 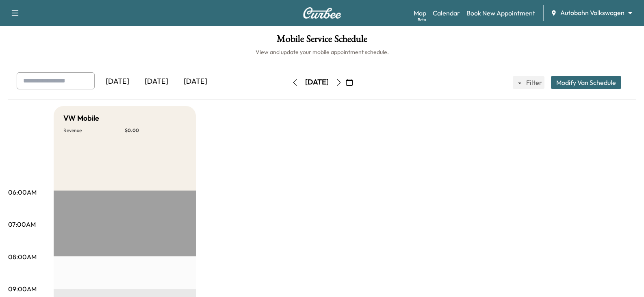 I want to click on span: Filter, so click(x=533, y=82).